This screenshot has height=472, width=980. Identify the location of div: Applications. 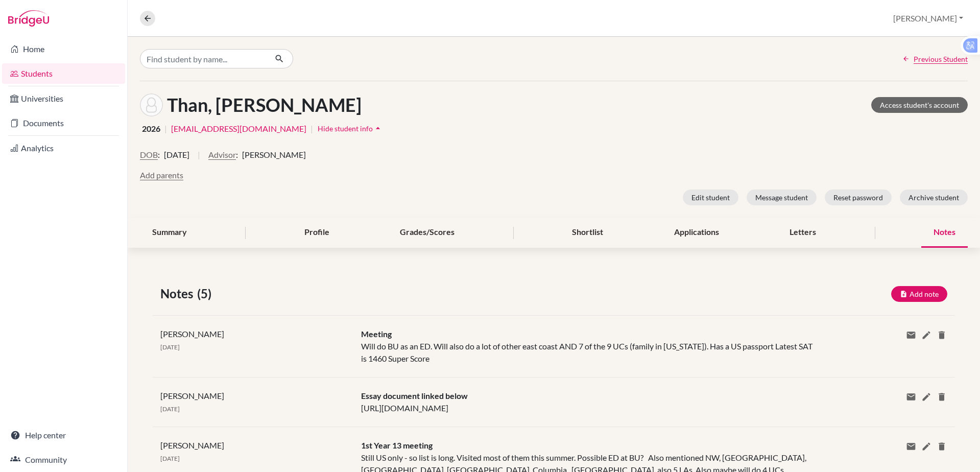
(697, 233).